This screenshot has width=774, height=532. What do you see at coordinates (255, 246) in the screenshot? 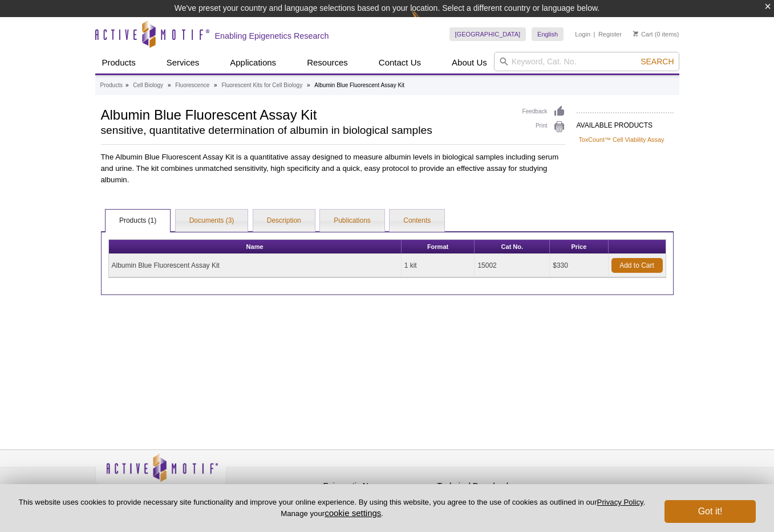
I see `th: Name` at bounding box center [255, 246].